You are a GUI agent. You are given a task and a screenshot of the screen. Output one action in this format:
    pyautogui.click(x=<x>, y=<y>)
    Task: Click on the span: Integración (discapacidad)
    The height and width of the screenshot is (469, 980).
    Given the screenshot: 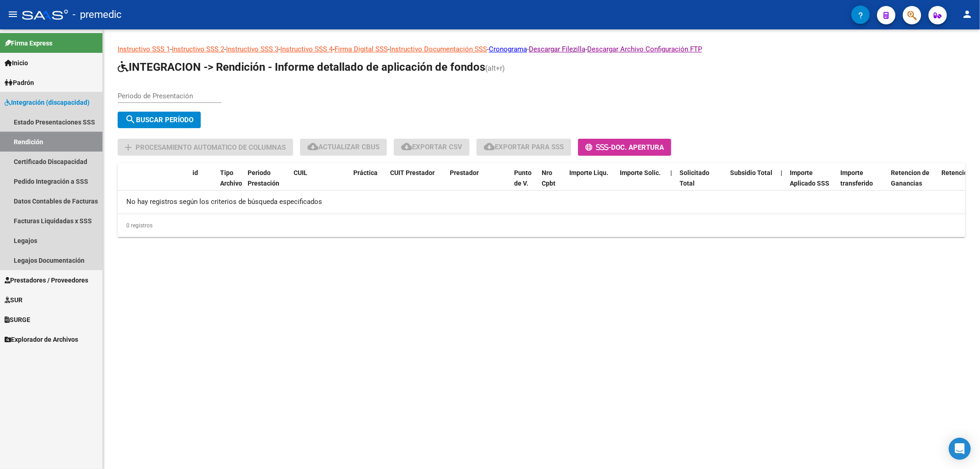 What is the action you would take?
    pyautogui.click(x=47, y=102)
    